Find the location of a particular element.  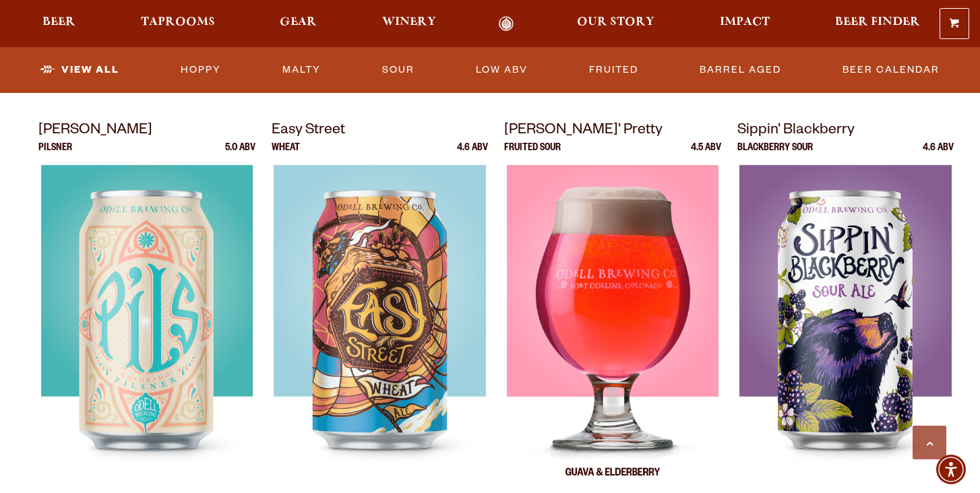

a: Malty is located at coordinates (301, 70).